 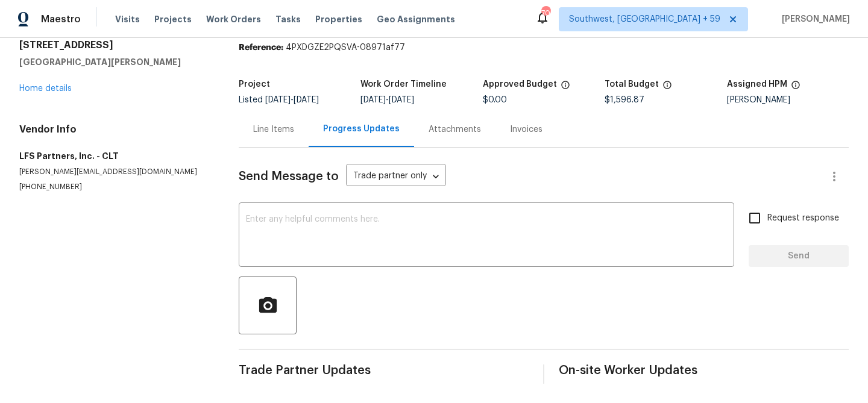 I want to click on a: Home details, so click(x=45, y=89).